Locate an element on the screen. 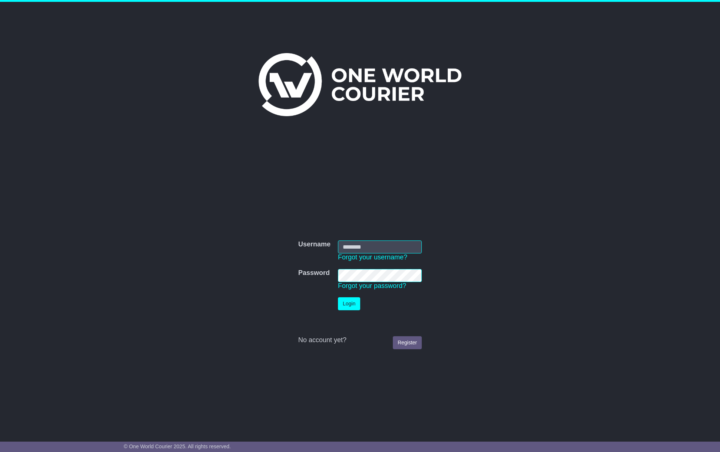  label: Password is located at coordinates (314, 273).